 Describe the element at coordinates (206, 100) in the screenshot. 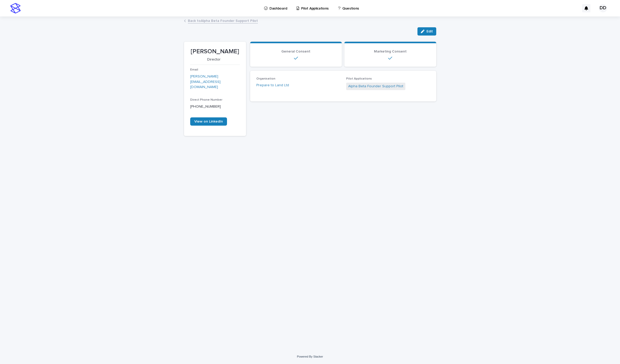

I see `span: Direct Phone Number` at that location.